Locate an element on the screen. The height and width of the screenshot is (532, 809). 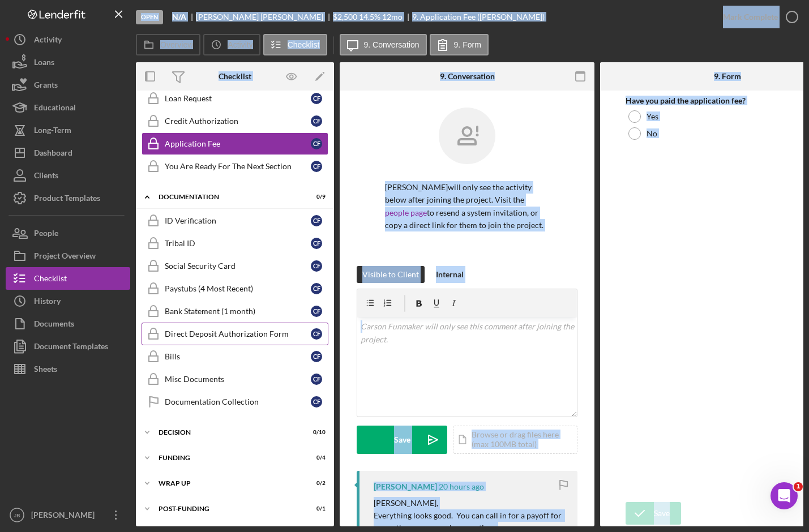
a: Paystubs (4 Most Recent)CF is located at coordinates (235, 288).